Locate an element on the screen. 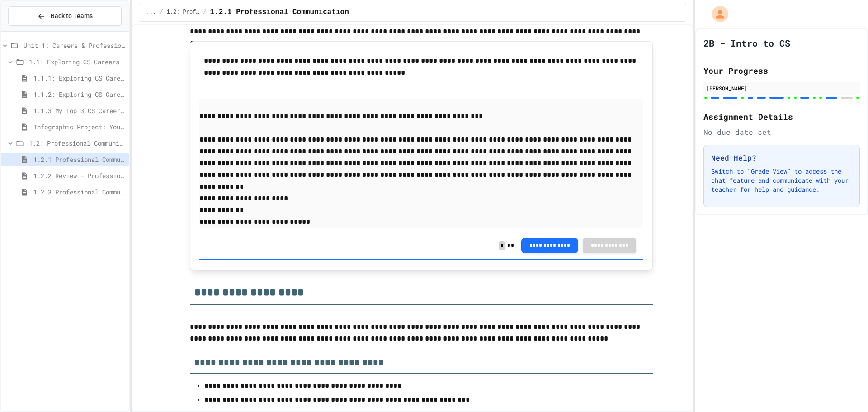 This screenshot has height=412, width=868. span: 1.1.1: Exploring CS Careers is located at coordinates (79, 77).